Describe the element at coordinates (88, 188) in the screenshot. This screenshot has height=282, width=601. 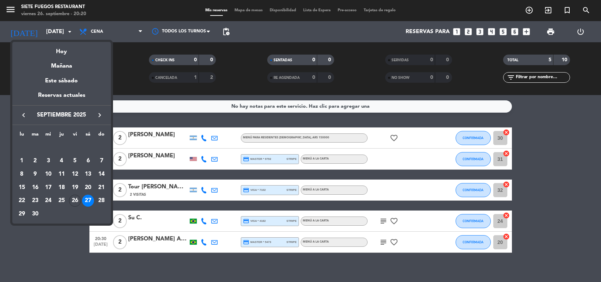
I see `td: 20 de septiembre de 2025` at that location.